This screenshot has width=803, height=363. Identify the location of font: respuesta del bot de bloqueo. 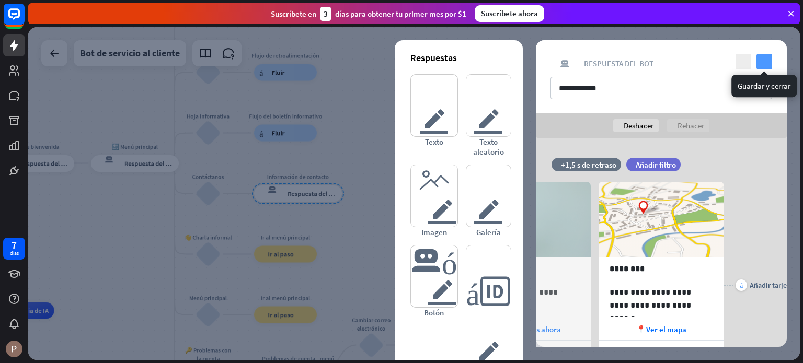
(565, 64).